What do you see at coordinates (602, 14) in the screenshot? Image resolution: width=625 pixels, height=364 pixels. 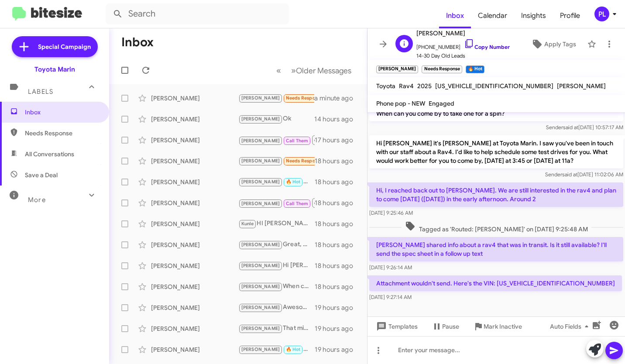 I see `div: PL` at bounding box center [602, 14].